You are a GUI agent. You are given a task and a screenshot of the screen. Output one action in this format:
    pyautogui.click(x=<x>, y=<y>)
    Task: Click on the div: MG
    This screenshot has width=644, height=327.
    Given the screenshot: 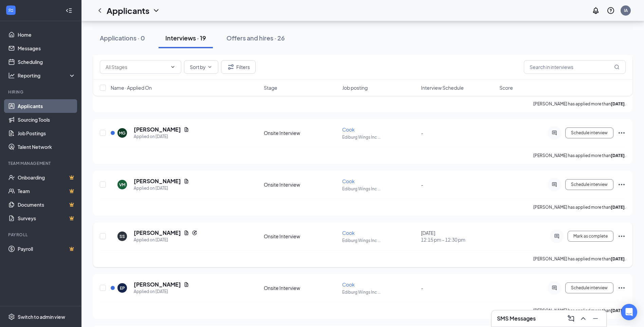 What is the action you would take?
    pyautogui.click(x=122, y=133)
    